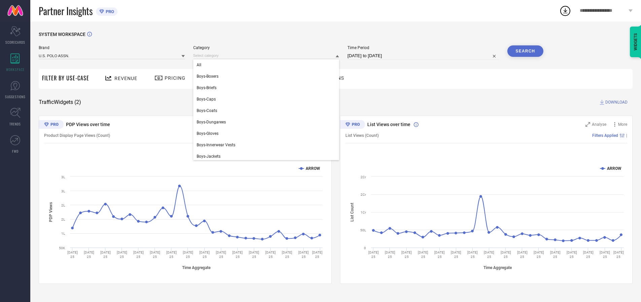 The width and height of the screenshot is (641, 302). What do you see at coordinates (15, 151) in the screenshot?
I see `span: FWD` at bounding box center [15, 151].